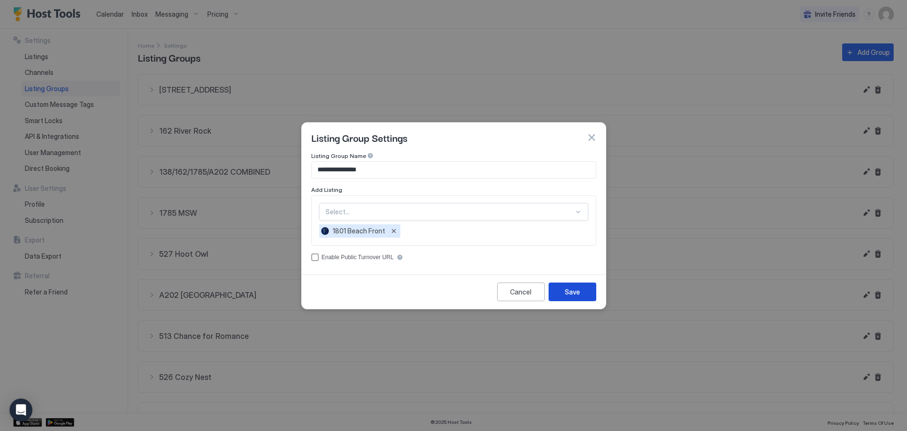 The width and height of the screenshot is (907, 431). Describe the element at coordinates (573, 291) in the screenshot. I see `div: Save` at that location.